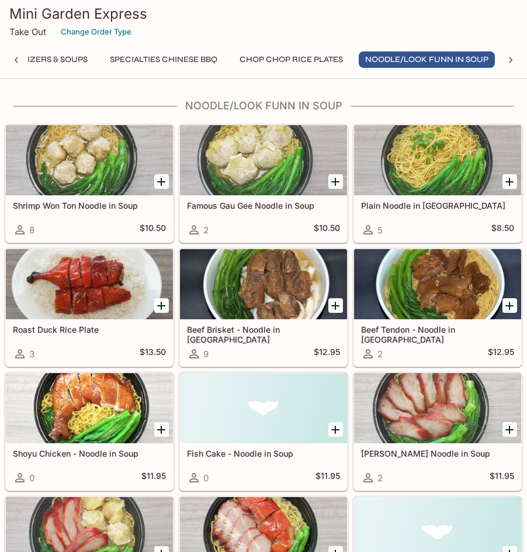  Describe the element at coordinates (503, 230) in the screenshot. I see `h5: $8.50` at that location.